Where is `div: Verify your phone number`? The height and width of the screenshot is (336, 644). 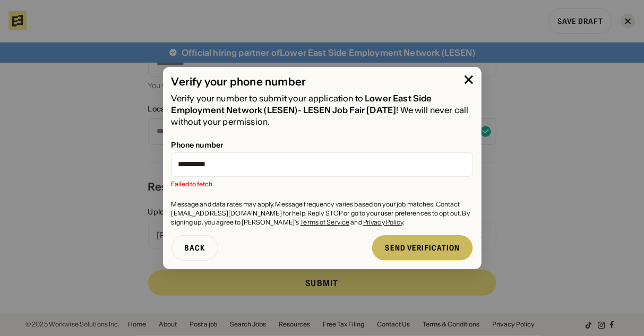 div: Verify your phone number is located at coordinates (322, 82).